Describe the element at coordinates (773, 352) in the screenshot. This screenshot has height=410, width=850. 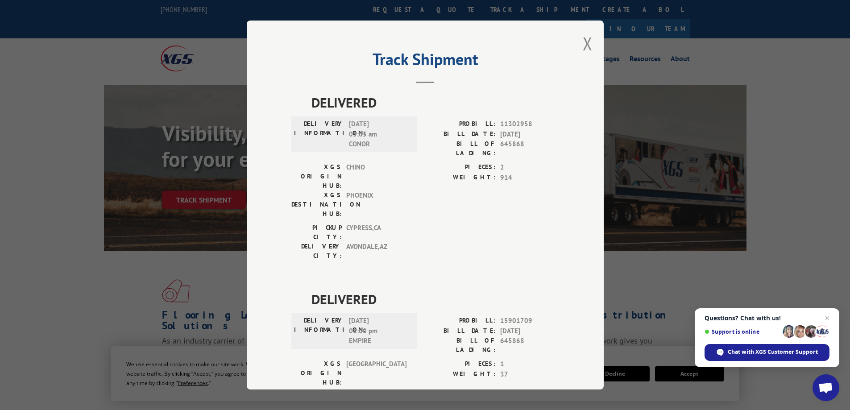
I see `span: Chat with XGS Customer Support` at that location.